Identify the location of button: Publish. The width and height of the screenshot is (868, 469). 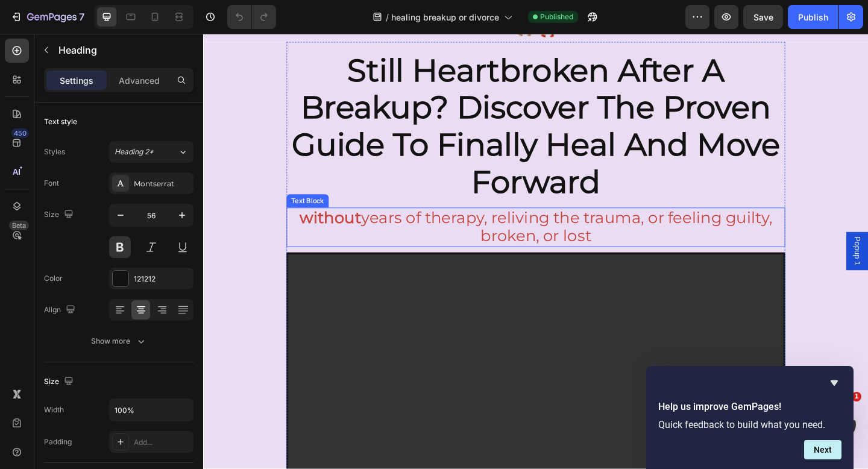
(813, 17).